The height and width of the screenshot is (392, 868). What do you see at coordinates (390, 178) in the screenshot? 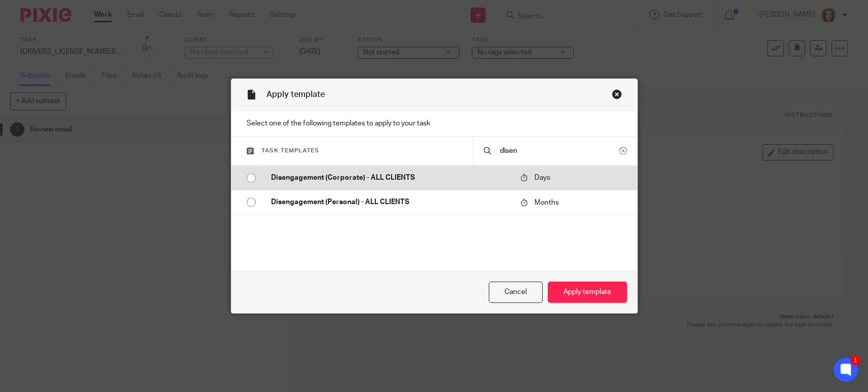
I see `p: Disengagement (Corporate) - ALL CLIENTS` at bounding box center [390, 178].